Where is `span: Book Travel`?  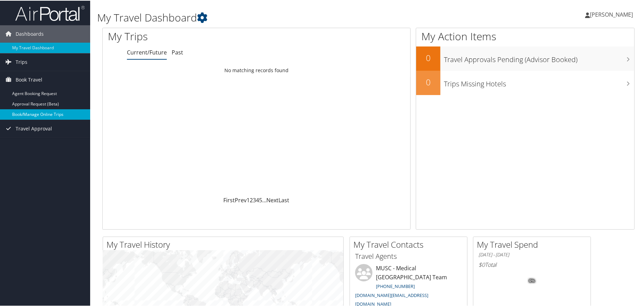
span: Book Travel is located at coordinates (29, 79).